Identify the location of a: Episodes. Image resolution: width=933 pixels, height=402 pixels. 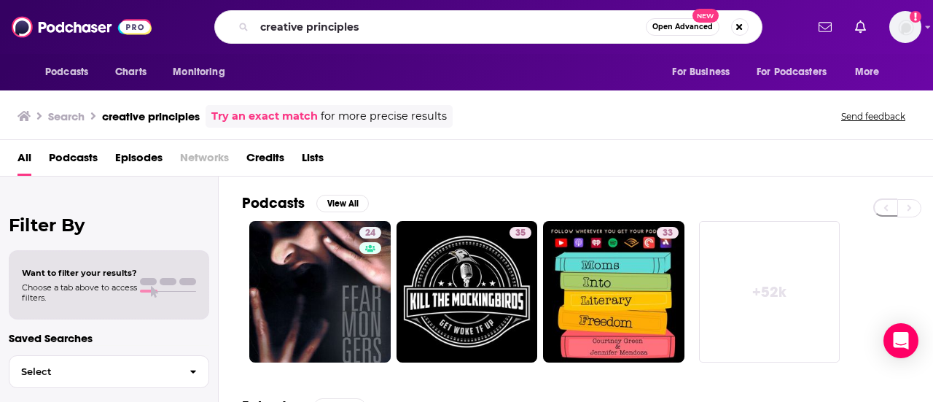
(138, 160).